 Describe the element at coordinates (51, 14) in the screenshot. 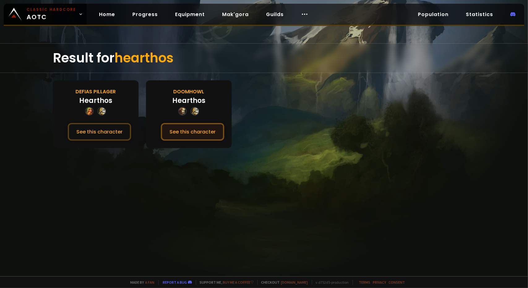

I see `span: AOTC` at that location.